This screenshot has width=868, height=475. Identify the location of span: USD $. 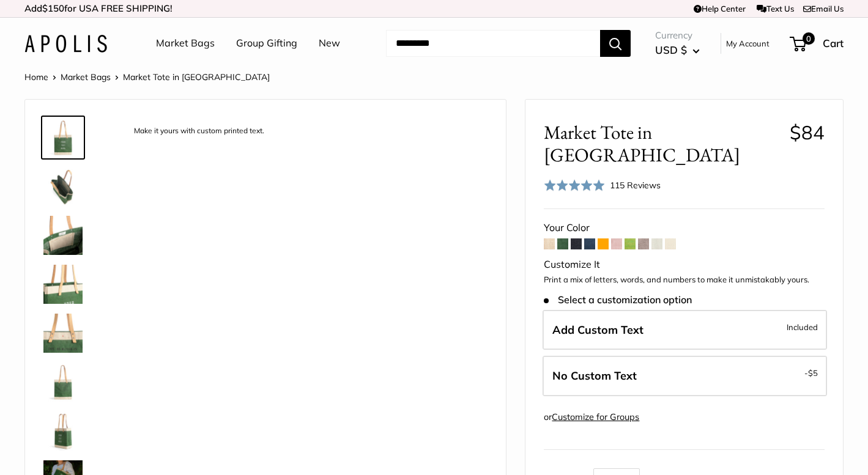
(671, 49).